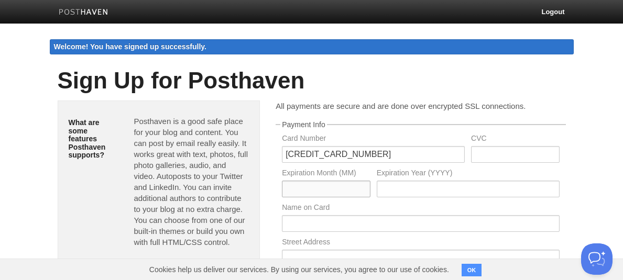 This screenshot has width=623, height=280. I want to click on label: Name on Card, so click(420, 209).